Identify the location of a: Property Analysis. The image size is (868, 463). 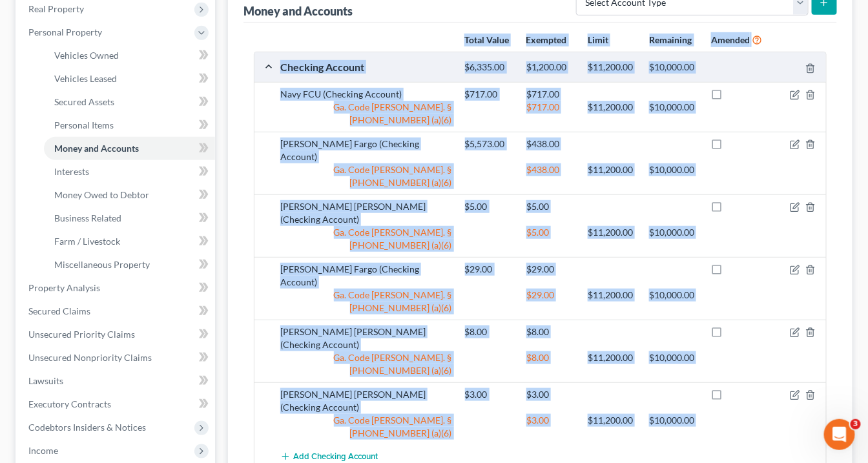
(116, 288).